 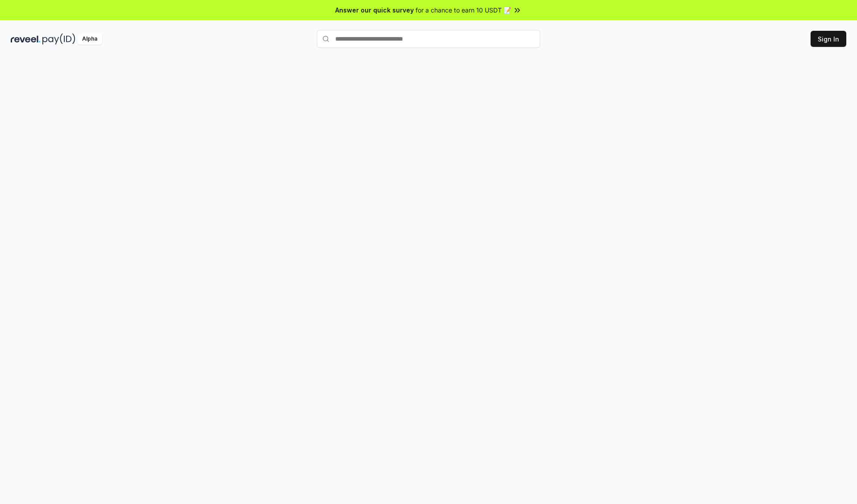 I want to click on img: pay_id, so click(x=59, y=39).